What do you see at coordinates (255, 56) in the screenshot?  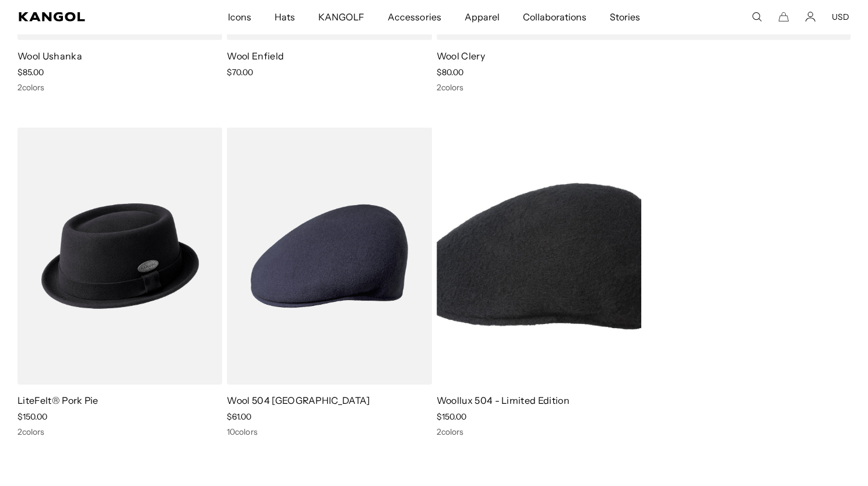 I see `a: Wool Enfield` at bounding box center [255, 56].